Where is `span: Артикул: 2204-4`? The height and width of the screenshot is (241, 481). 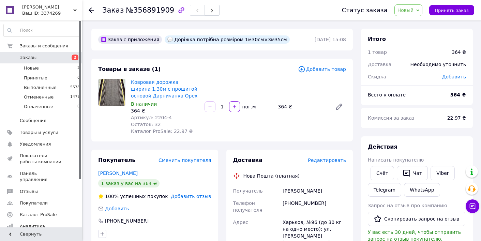
span: Артикул: 2204-4 is located at coordinates (151, 118).